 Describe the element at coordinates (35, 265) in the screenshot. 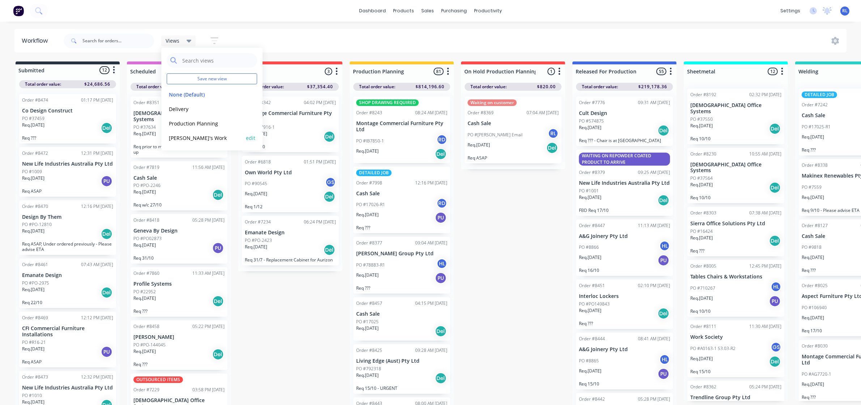

I see `div: Order #8461` at that location.